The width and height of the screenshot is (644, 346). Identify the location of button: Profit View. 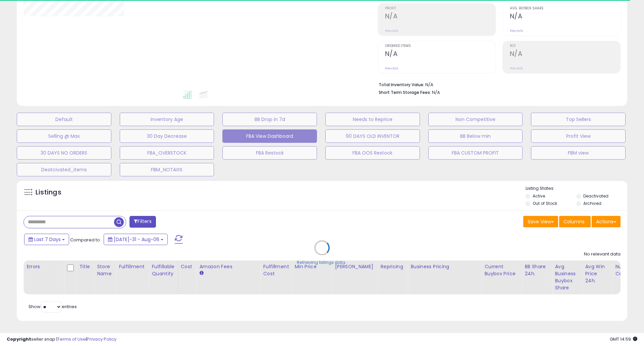
(578, 136).